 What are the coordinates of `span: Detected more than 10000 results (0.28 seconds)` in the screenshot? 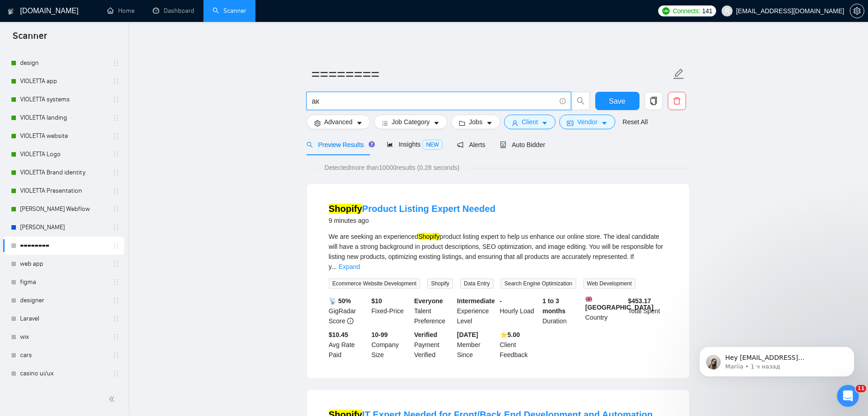 It's located at (392, 168).